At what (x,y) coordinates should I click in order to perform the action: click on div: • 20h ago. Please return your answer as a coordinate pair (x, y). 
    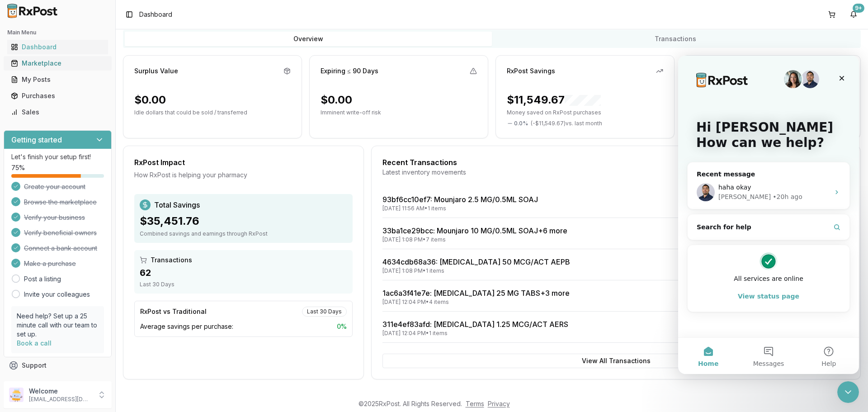
    Looking at the image, I should click on (109, 141).